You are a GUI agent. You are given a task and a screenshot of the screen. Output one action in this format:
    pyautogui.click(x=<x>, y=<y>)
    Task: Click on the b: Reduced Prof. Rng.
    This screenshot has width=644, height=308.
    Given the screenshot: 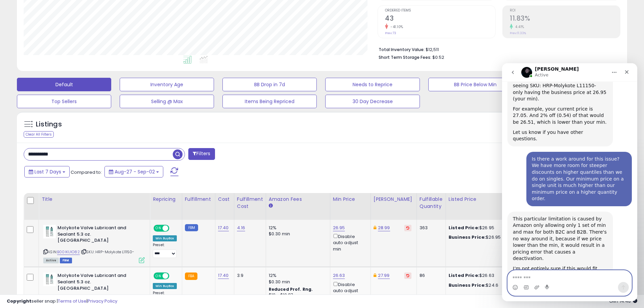 What is the action you would take?
    pyautogui.click(x=291, y=289)
    